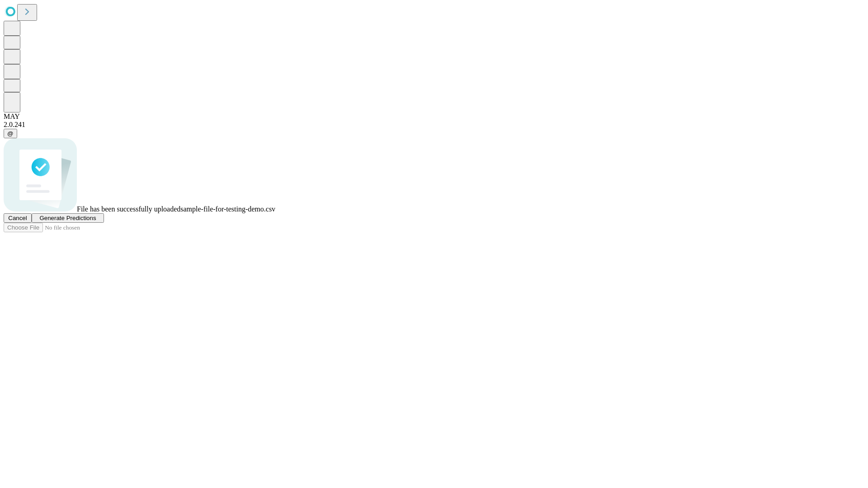 The height and width of the screenshot is (488, 868). I want to click on span: Cancel, so click(17, 218).